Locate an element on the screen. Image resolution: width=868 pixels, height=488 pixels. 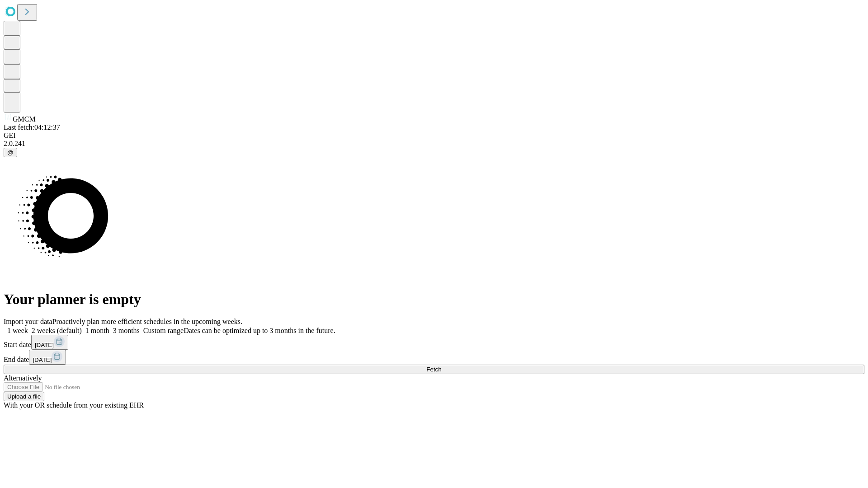
button: Fetch is located at coordinates (434, 369).